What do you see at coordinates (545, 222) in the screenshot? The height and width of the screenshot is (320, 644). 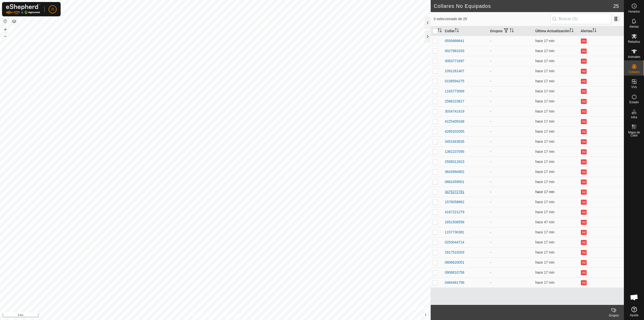 I see `span: 3 oct 2025, 9:34` at bounding box center [545, 222].